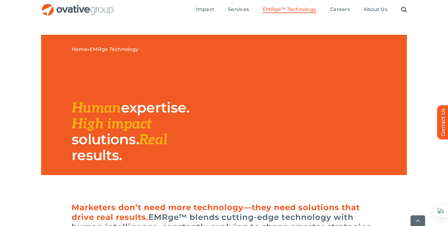 The height and width of the screenshot is (226, 448). What do you see at coordinates (102, 72) in the screenshot?
I see `img: EMRGE_RGB_wht` at bounding box center [102, 72].